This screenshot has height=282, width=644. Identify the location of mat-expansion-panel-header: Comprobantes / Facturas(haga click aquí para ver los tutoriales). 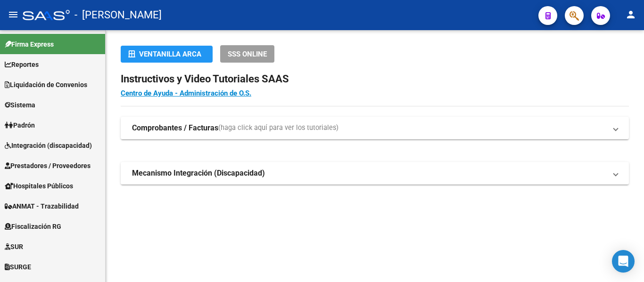
(375, 129).